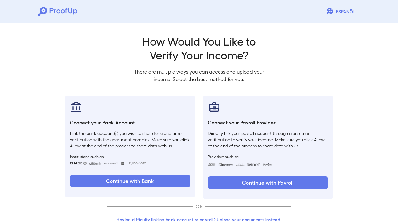 The width and height of the screenshot is (398, 221). What do you see at coordinates (123, 163) in the screenshot?
I see `img: wellsfargo.svg` at bounding box center [123, 163].